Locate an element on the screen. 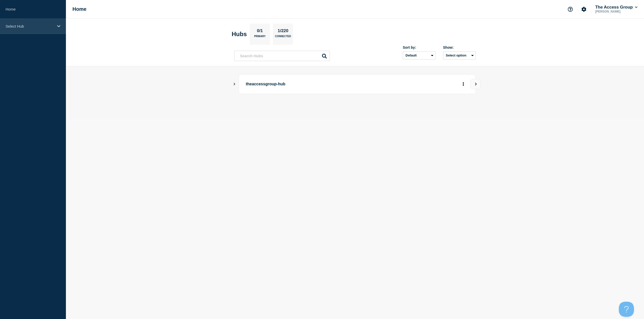 Image resolution: width=644 pixels, height=319 pixels. div: Sort by: is located at coordinates (419, 48).